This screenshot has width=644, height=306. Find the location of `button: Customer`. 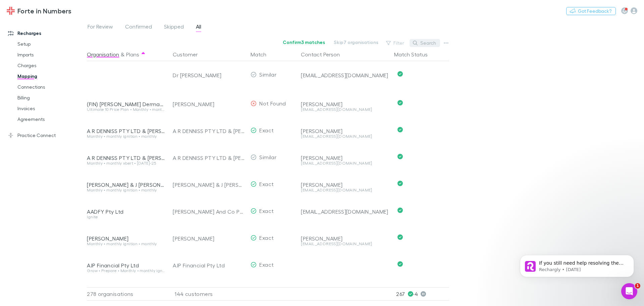

button: Customer is located at coordinates (189, 54).